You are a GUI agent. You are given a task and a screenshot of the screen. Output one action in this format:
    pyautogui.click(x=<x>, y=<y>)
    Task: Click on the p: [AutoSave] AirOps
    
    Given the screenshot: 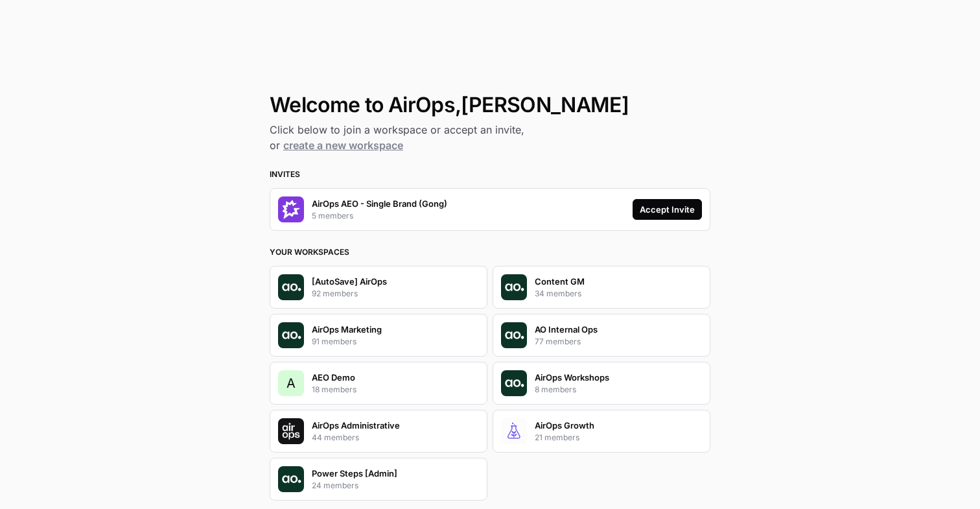 What is the action you would take?
    pyautogui.click(x=349, y=282)
    